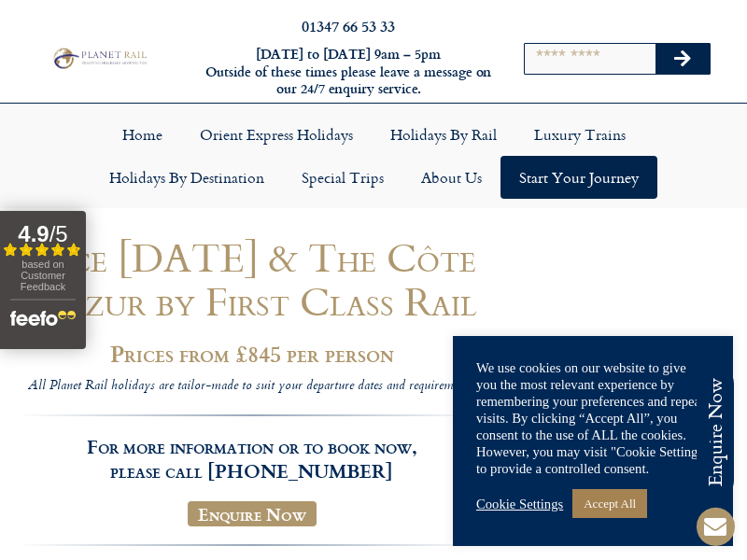 Image resolution: width=747 pixels, height=560 pixels. What do you see at coordinates (187, 177) in the screenshot?
I see `a: Holidays by Destination` at bounding box center [187, 177].